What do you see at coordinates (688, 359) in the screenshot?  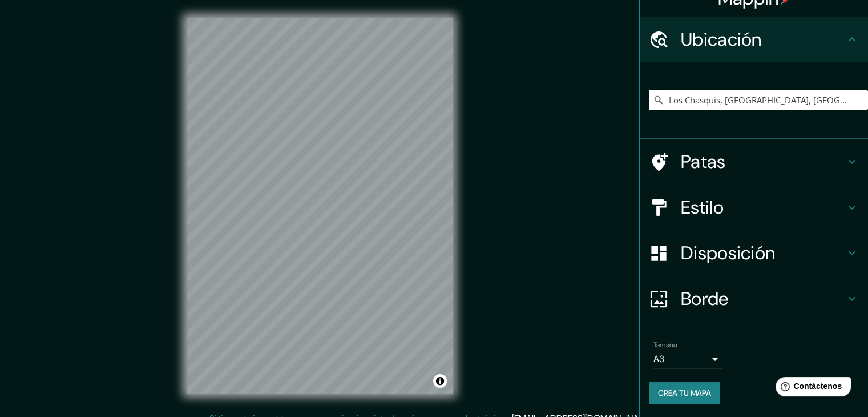 I see `div: A3` at bounding box center [688, 359].